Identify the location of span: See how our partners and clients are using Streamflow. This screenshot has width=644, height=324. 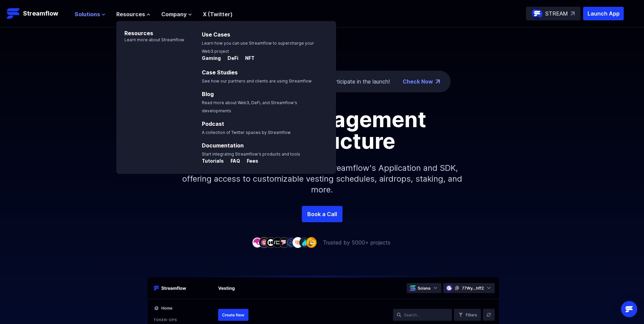
(257, 81).